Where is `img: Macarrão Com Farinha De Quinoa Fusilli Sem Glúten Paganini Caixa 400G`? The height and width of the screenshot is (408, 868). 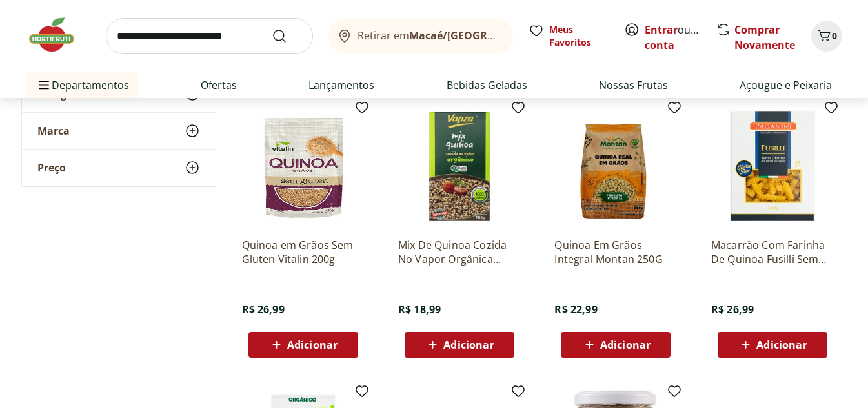 img: Macarrão Com Farinha De Quinoa Fusilli Sem Glúten Paganini Caixa 400G is located at coordinates (773, 167).